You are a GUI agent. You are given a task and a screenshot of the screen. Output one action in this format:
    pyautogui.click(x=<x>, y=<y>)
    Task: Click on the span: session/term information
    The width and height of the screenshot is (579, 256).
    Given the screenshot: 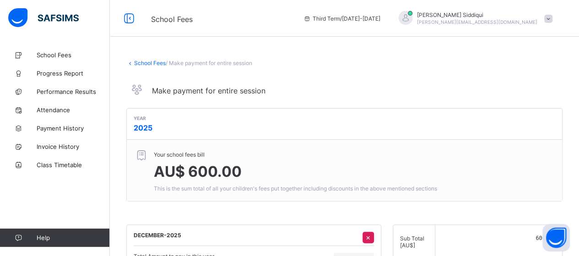 What is the action you would take?
    pyautogui.click(x=342, y=18)
    